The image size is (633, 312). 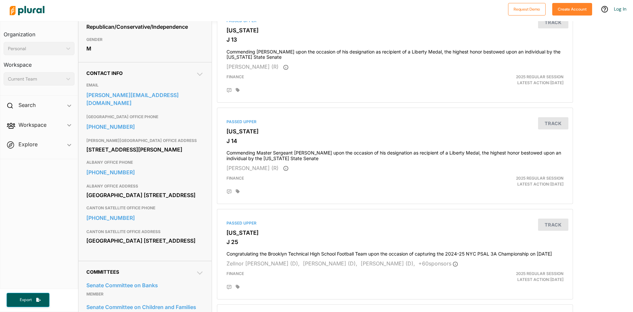 What do you see at coordinates (36, 79) in the screenshot?
I see `div: Current Team` at bounding box center [36, 79].